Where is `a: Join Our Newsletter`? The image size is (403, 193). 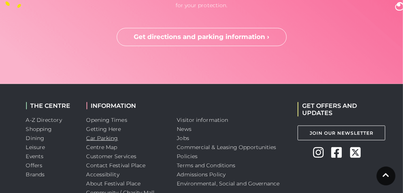 a: Join Our Newsletter is located at coordinates (341, 133).